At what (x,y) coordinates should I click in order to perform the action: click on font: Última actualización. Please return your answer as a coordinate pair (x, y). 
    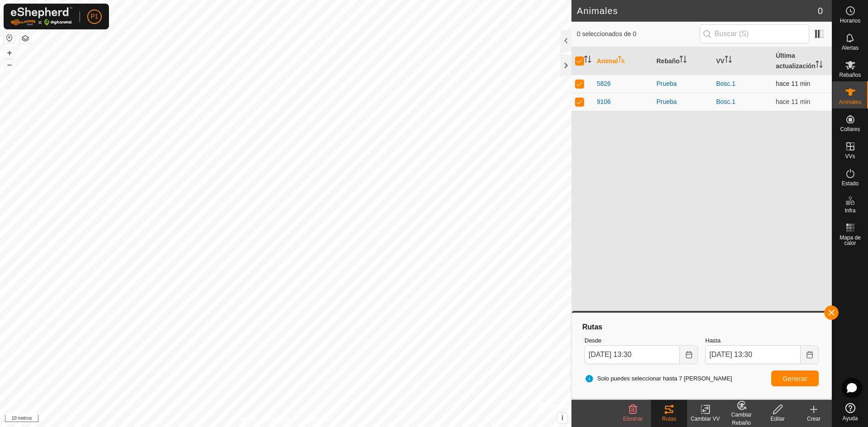
    Looking at the image, I should click on (796, 60).